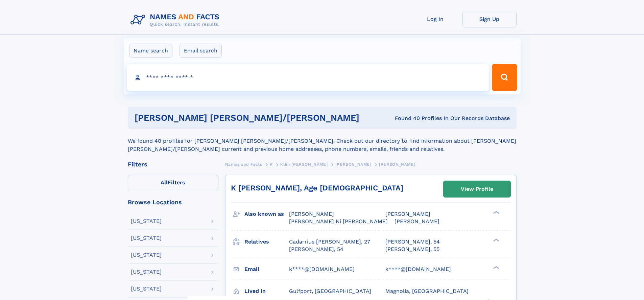  I want to click on img: Logo Names and Facts, so click(177, 20).